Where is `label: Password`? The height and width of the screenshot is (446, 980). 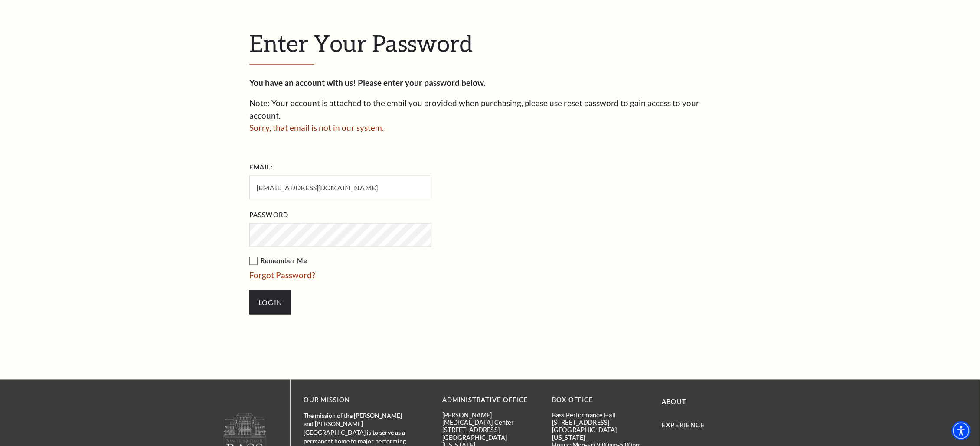
label: Password is located at coordinates (269, 215).